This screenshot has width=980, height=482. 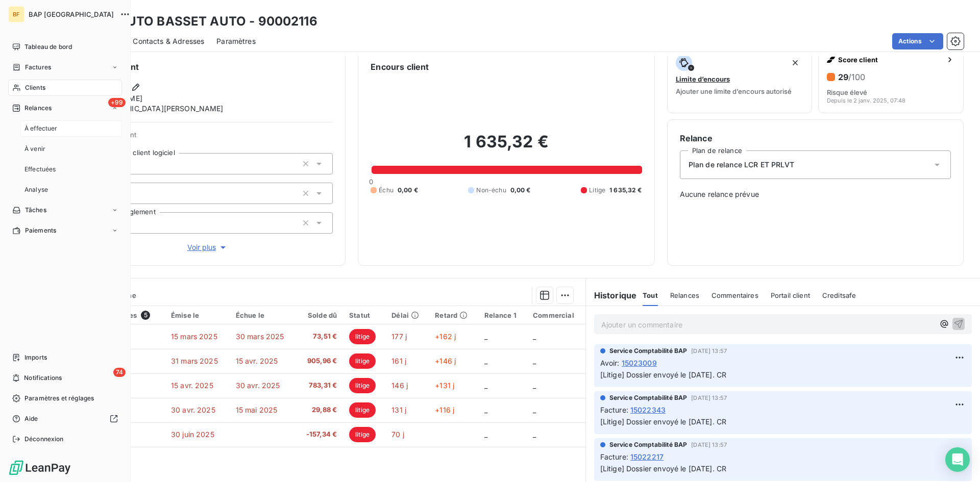 I want to click on span: Analyse, so click(x=36, y=190).